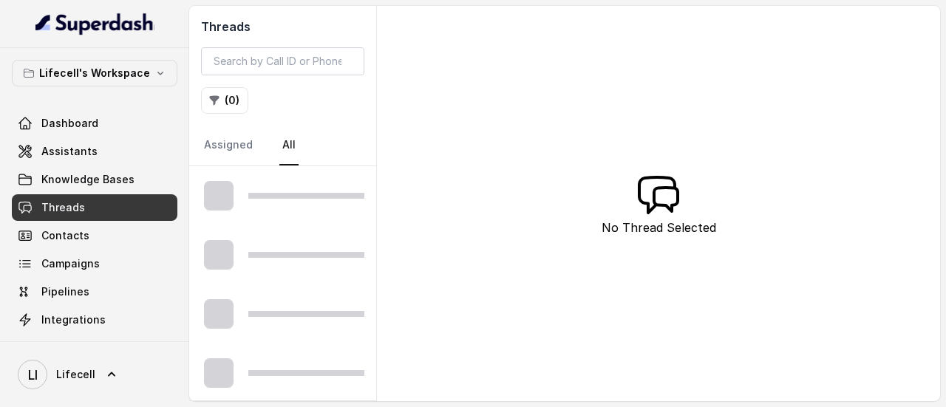 This screenshot has height=407, width=946. What do you see at coordinates (88, 180) in the screenshot?
I see `span: Knowledge Bases` at bounding box center [88, 180].